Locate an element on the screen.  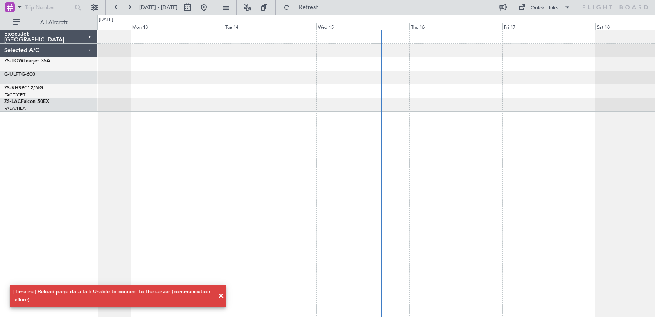
a: ZS-TOWLearjet 35A is located at coordinates (27, 61).